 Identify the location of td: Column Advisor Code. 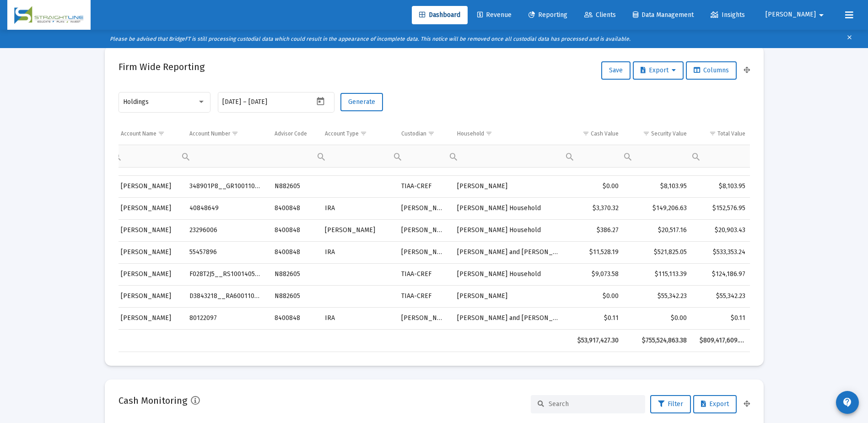
(293, 135).